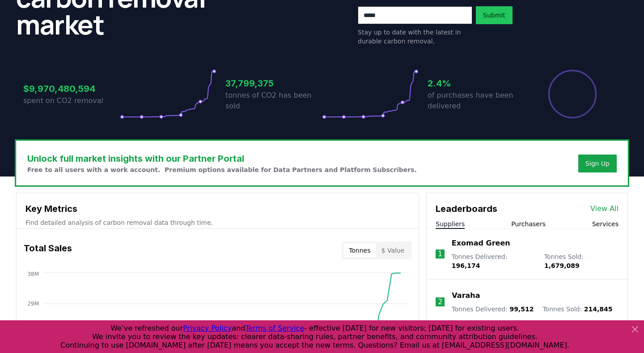 This screenshot has width=644, height=353. Describe the element at coordinates (598, 163) in the screenshot. I see `button: Sign Up` at that location.